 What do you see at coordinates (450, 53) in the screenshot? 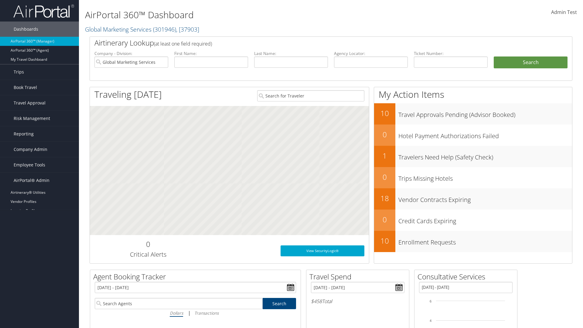
I see `label: Ticket Number:` at bounding box center [450, 53].